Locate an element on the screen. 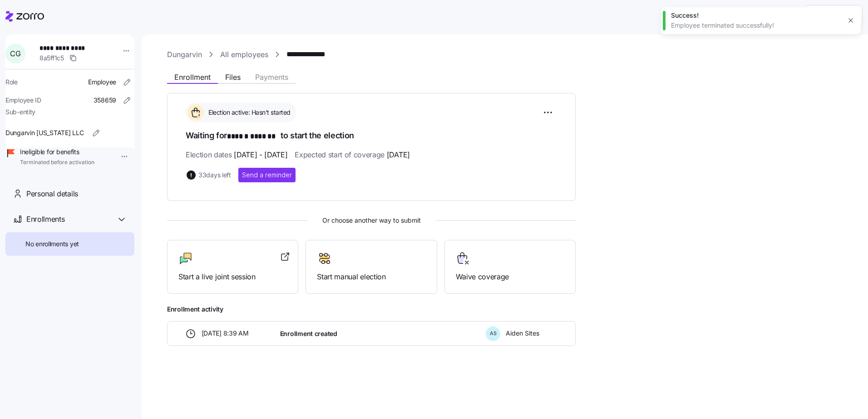 Image resolution: width=868 pixels, height=419 pixels. span: Enrollment created is located at coordinates (309, 334).